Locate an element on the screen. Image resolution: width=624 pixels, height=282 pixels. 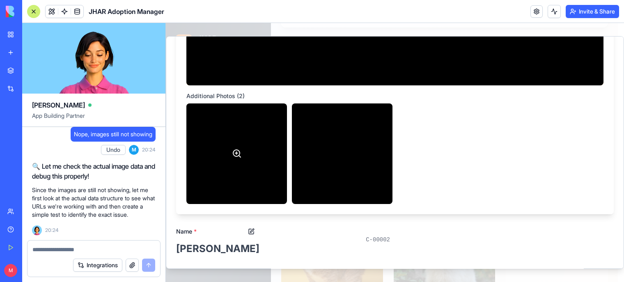
span: App Building Partner is located at coordinates (94, 119).